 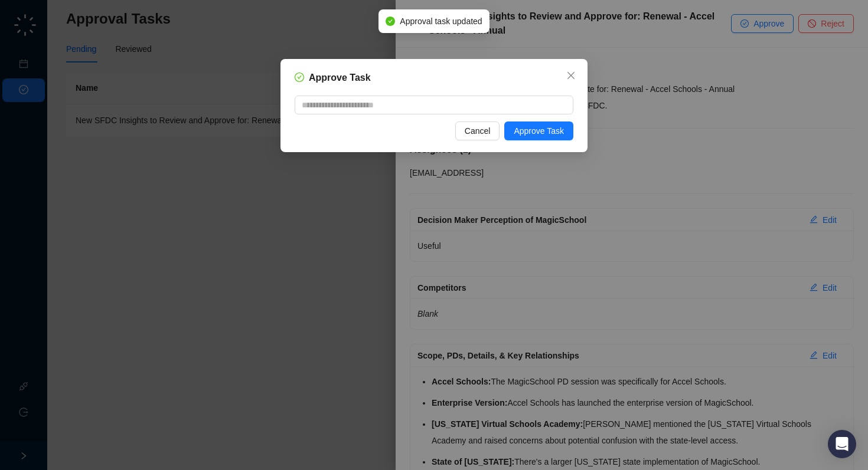 What do you see at coordinates (842, 444) in the screenshot?
I see `div: Open Intercom Messenger` at bounding box center [842, 444].